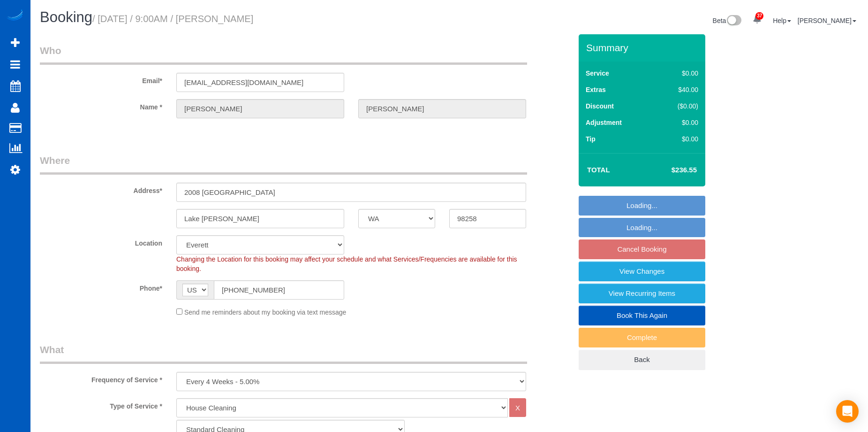 The height and width of the screenshot is (432, 868). I want to click on label: Address*, so click(101, 189).